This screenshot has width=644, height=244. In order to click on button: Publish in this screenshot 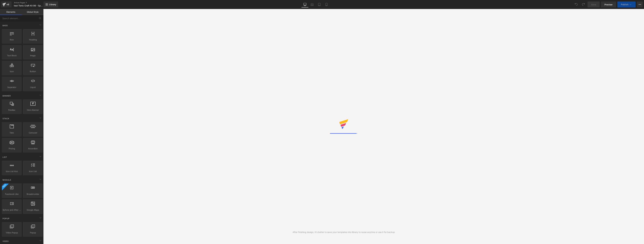, I will do `click(627, 4)`.